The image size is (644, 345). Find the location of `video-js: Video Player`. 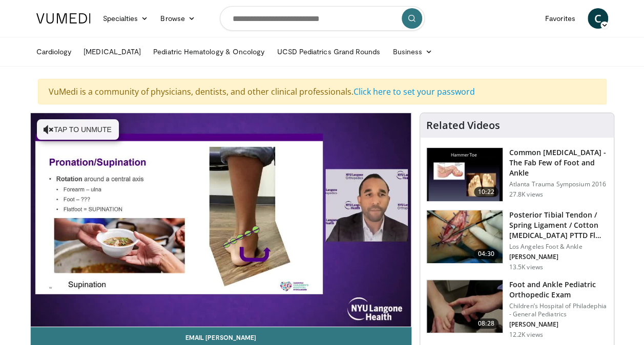

video-js: Video Player is located at coordinates (221, 220).